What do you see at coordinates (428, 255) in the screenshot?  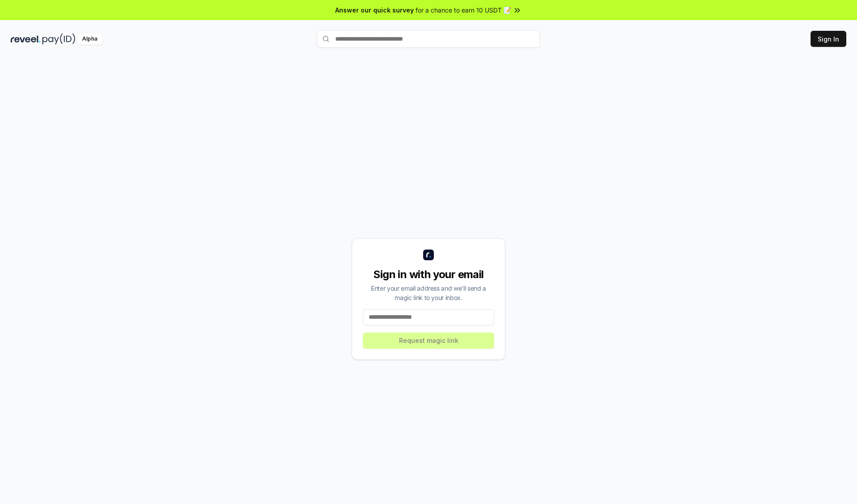 I see `img: logo_small` at bounding box center [428, 255].